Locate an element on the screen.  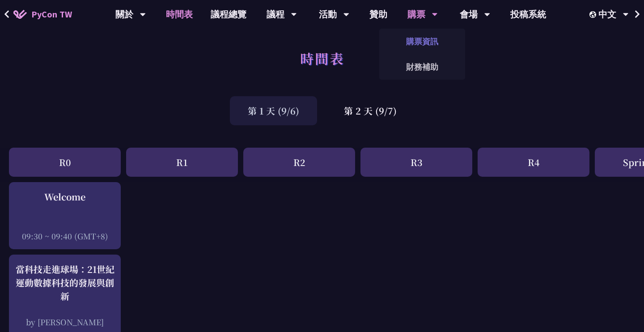
div: R2 is located at coordinates (299, 162).